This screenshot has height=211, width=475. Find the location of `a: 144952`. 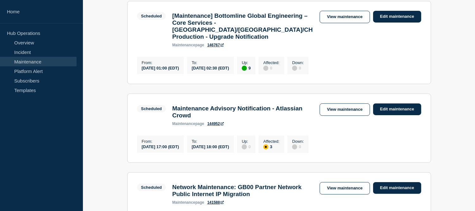

a: 144952 is located at coordinates (216, 123).